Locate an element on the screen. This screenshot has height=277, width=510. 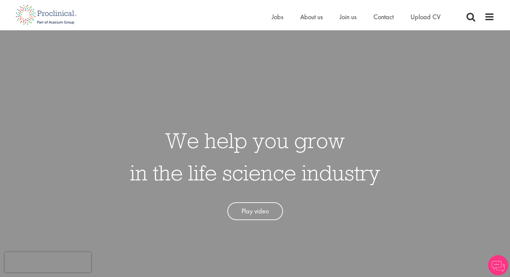
span: Contact is located at coordinates (383, 17).